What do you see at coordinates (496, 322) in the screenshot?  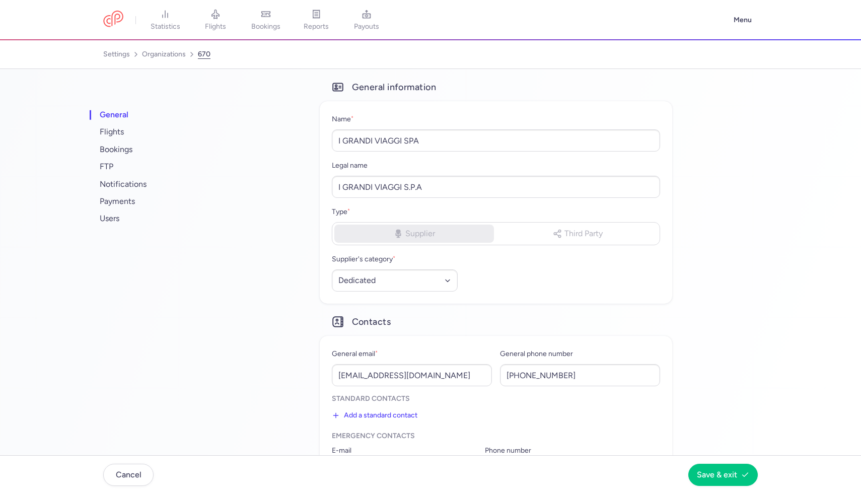 I see `h3: Contacts` at bounding box center [496, 322].